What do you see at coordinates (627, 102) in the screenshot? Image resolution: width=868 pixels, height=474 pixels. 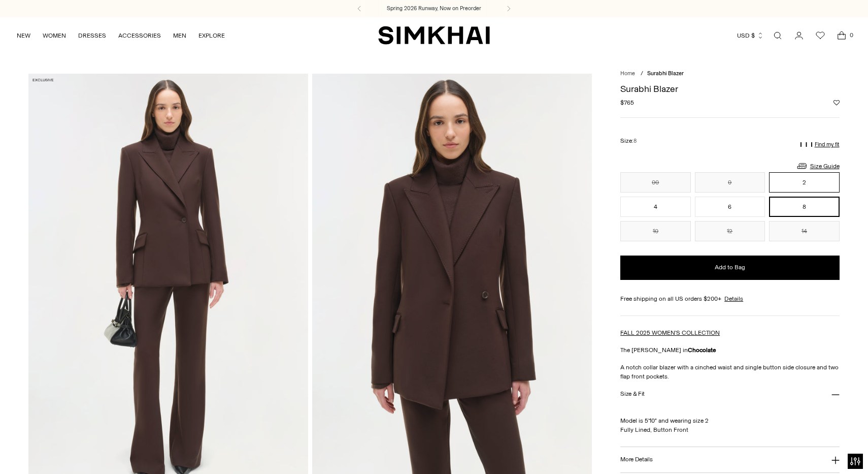 I see `span: $765` at bounding box center [627, 102].